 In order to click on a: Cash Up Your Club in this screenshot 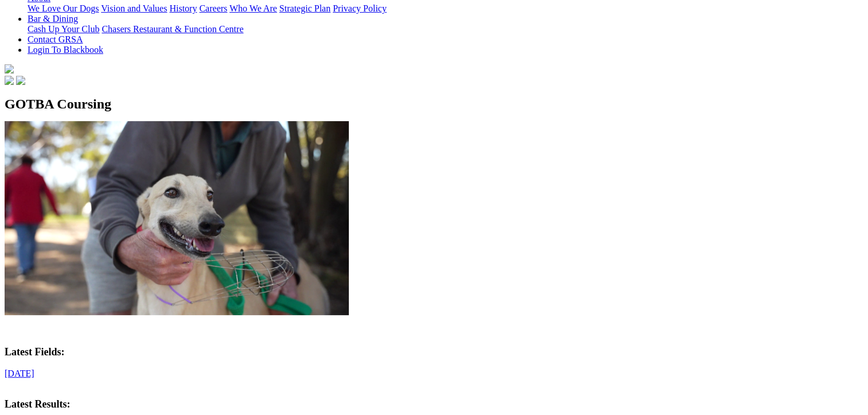, I will do `click(63, 29)`.